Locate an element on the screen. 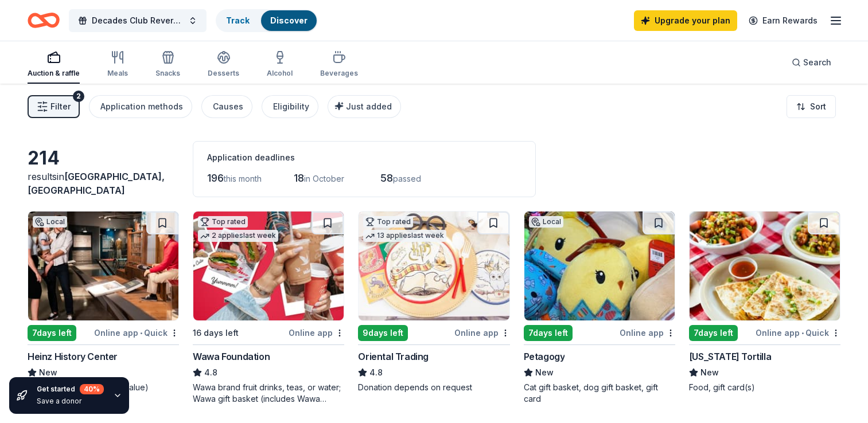  button: Desserts is located at coordinates (223, 64).